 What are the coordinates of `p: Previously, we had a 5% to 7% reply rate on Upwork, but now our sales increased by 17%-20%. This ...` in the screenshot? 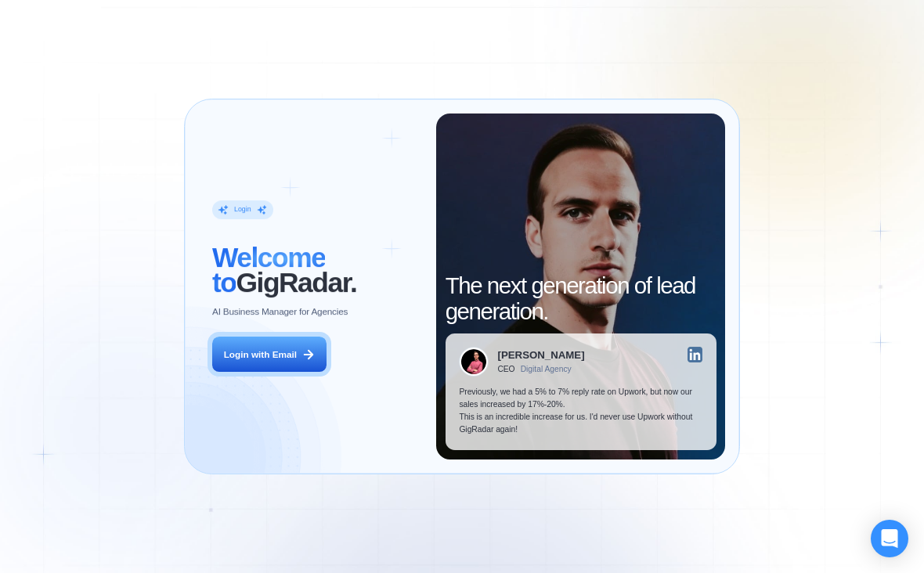 It's located at (580, 411).